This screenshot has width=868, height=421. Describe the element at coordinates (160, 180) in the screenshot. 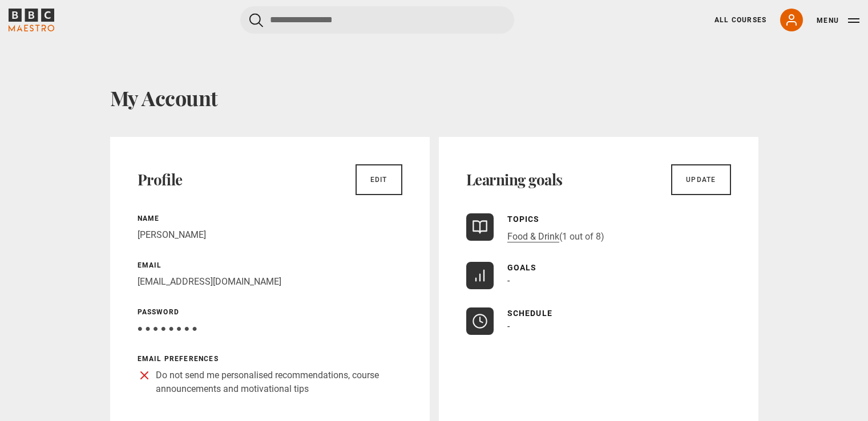

I see `h2: Profile` at that location.